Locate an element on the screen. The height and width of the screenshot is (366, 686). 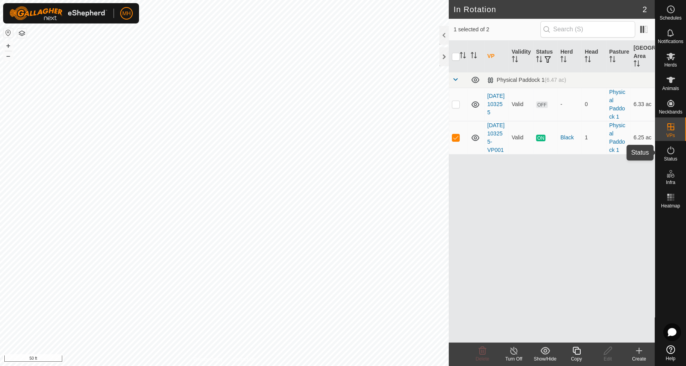
button: Reset Map is located at coordinates (8, 33).